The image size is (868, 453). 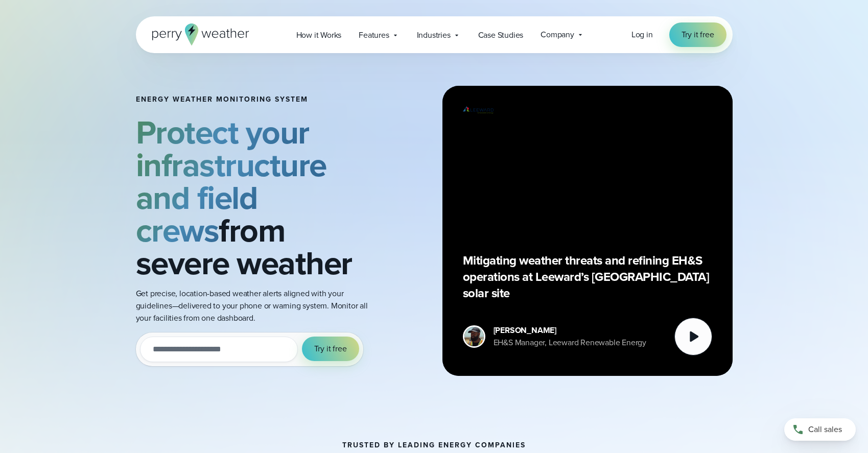 What do you see at coordinates (434, 446) in the screenshot?
I see `h2: Trusted by leading energy companies` at bounding box center [434, 446].